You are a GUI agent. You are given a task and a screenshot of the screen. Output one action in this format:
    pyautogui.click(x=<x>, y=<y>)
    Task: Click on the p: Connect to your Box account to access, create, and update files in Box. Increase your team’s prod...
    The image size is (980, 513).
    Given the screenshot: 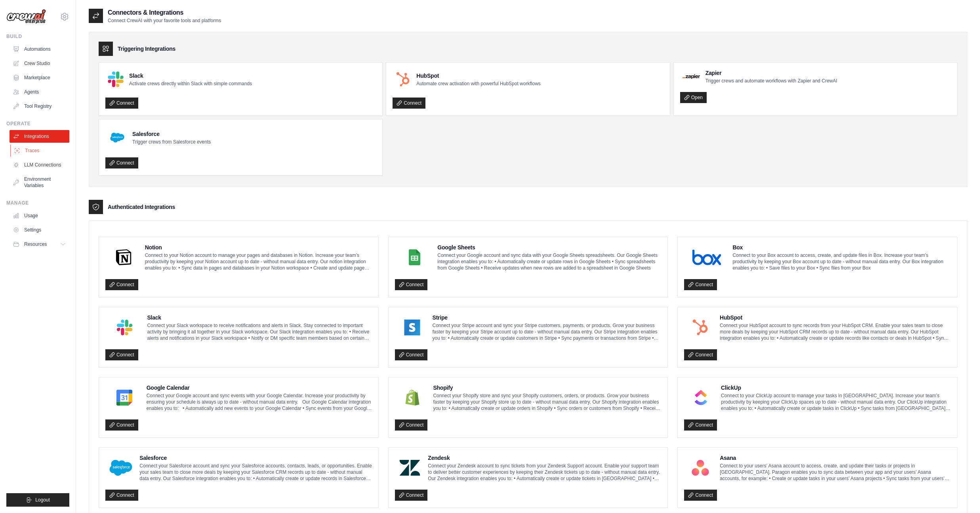 What is the action you would take?
    pyautogui.click(x=841, y=261)
    